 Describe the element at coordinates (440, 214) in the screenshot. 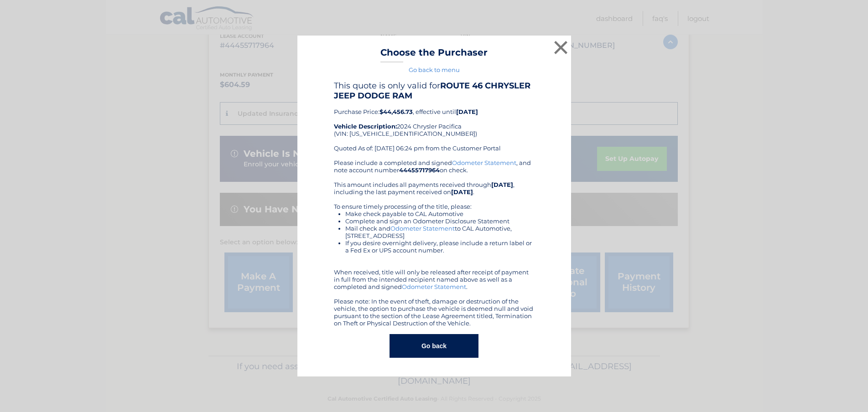

I see `li: Make check payable to CAL Automotive` at that location.